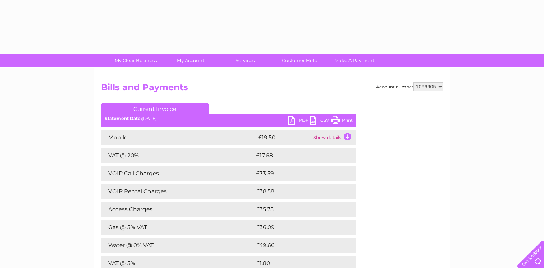  Describe the element at coordinates (178, 228) in the screenshot. I see `td: Gas @ 5% VAT` at that location.